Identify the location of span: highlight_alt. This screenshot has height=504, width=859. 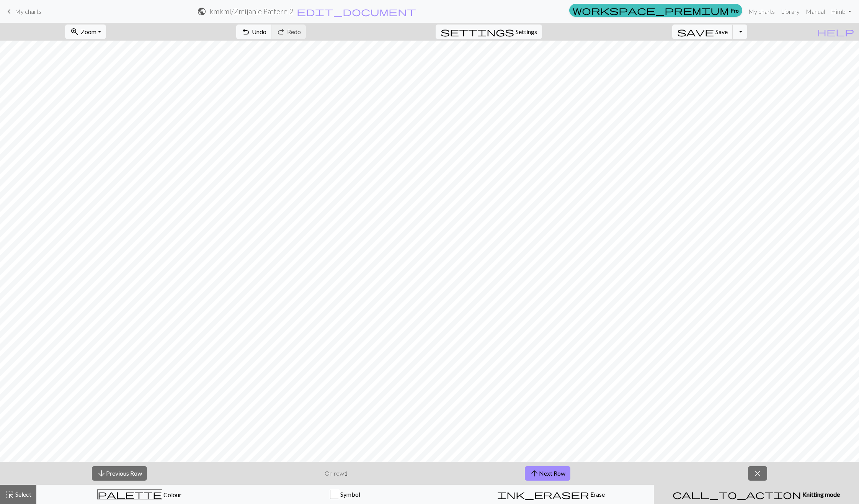
(10, 494).